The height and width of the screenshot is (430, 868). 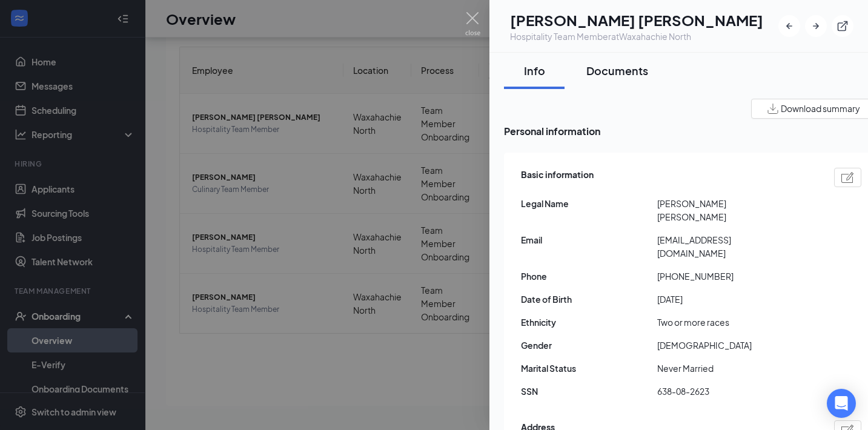 I want to click on button: ArrowRight, so click(x=816, y=26).